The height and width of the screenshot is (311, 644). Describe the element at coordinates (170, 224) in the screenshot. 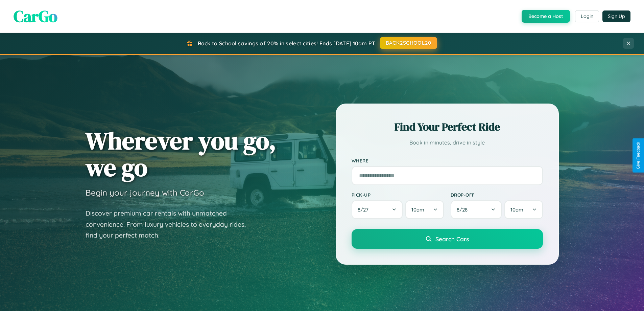

I see `p: Discover premium car rentals with unmatched convenience. From luxury vehicles to everyday rides, ...` at that location.